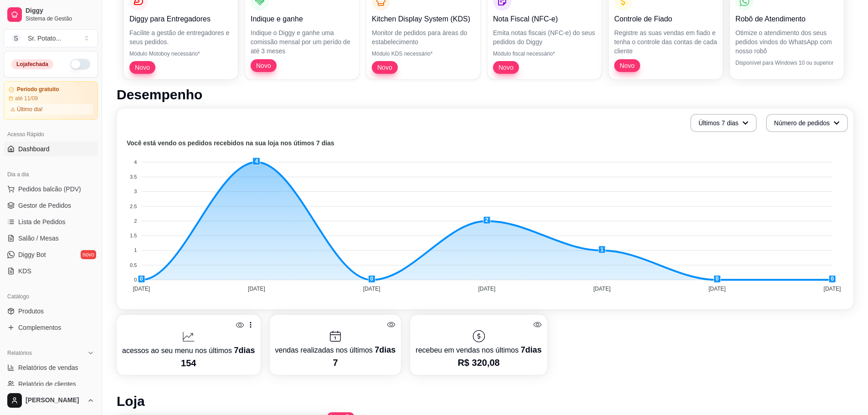  I want to click on div: Dia a dia, so click(51, 175).